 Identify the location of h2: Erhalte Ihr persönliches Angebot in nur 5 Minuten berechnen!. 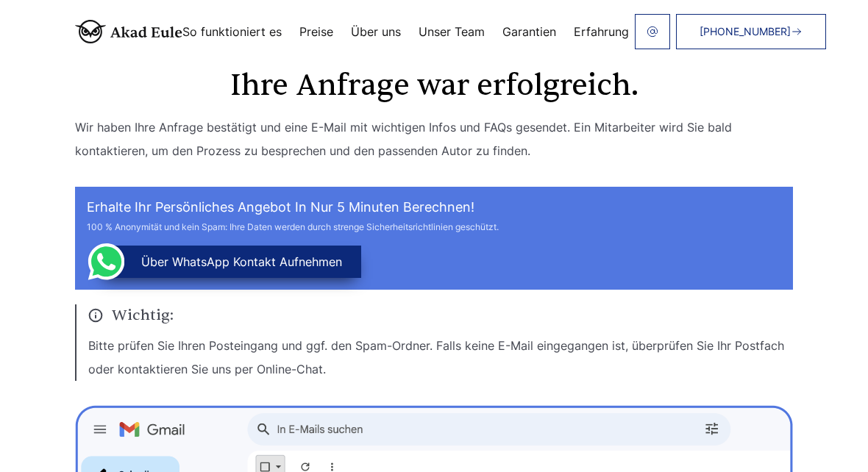
(434, 207).